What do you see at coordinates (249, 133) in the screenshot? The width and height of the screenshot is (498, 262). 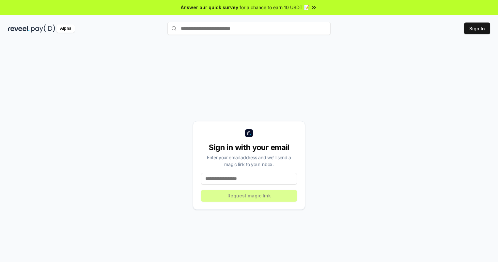 I see `img: logo_small` at bounding box center [249, 133].